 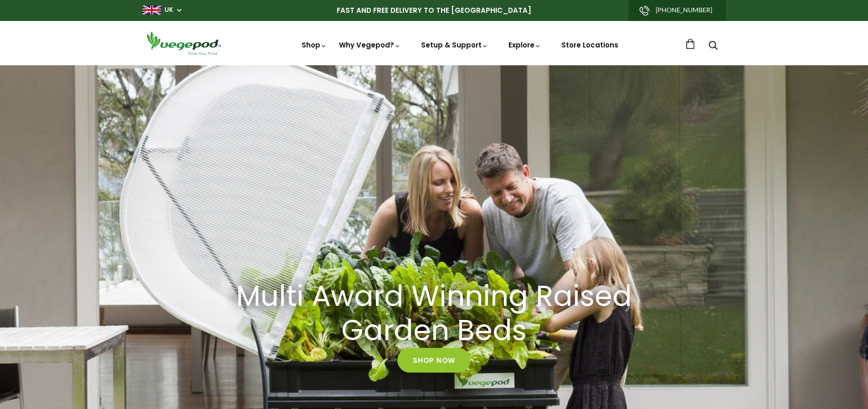 What do you see at coordinates (434, 314) in the screenshot?
I see `h2: Multi Award Winning Raised Garden Beds` at bounding box center [434, 314].